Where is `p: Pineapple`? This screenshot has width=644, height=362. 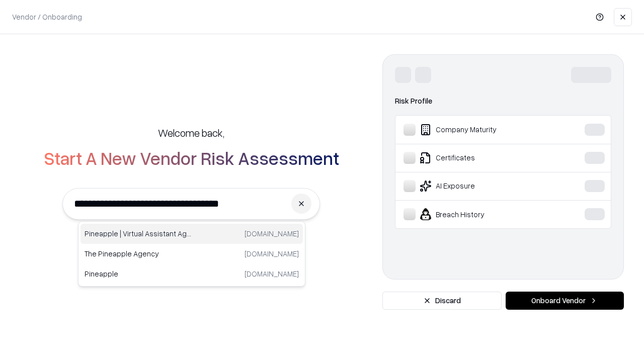
p: Pineapple is located at coordinates (138, 273).